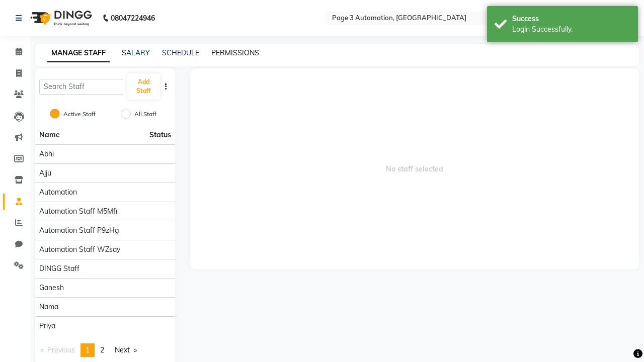 The height and width of the screenshot is (362, 644). Describe the element at coordinates (235, 53) in the screenshot. I see `a: PERMISSIONS` at that location.